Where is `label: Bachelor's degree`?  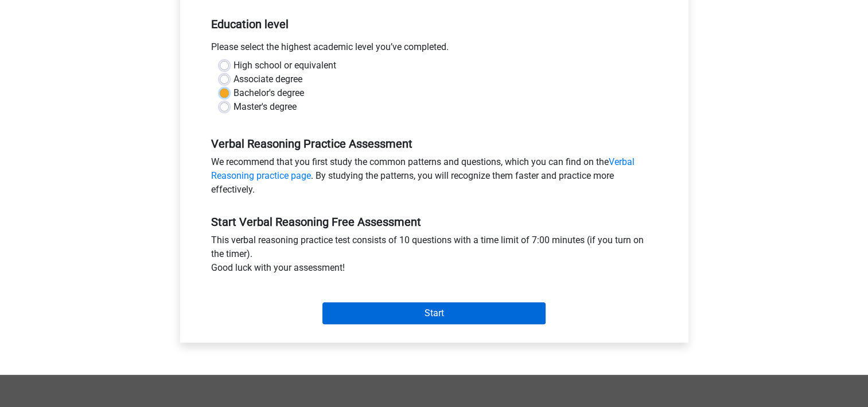
label: Bachelor's degree is located at coordinates (269, 93).